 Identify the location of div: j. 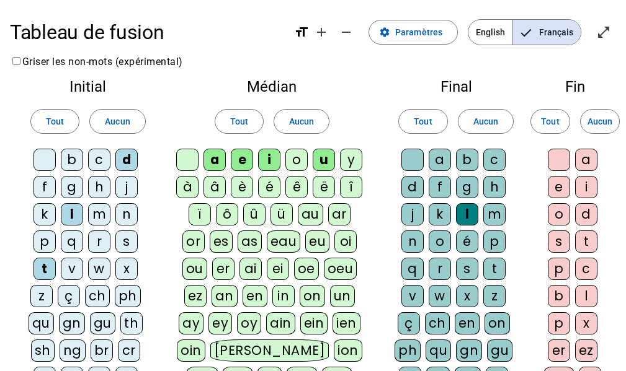
(126, 187).